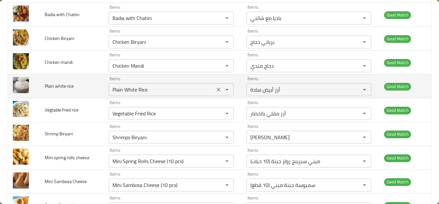 The width and height of the screenshot is (439, 204). Describe the element at coordinates (66, 181) in the screenshot. I see `span: Mini Sambosa Cheese` at that location.